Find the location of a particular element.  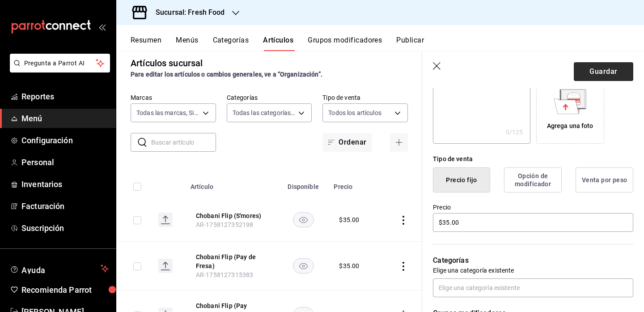

button: open_drawer_menu is located at coordinates (102, 27).